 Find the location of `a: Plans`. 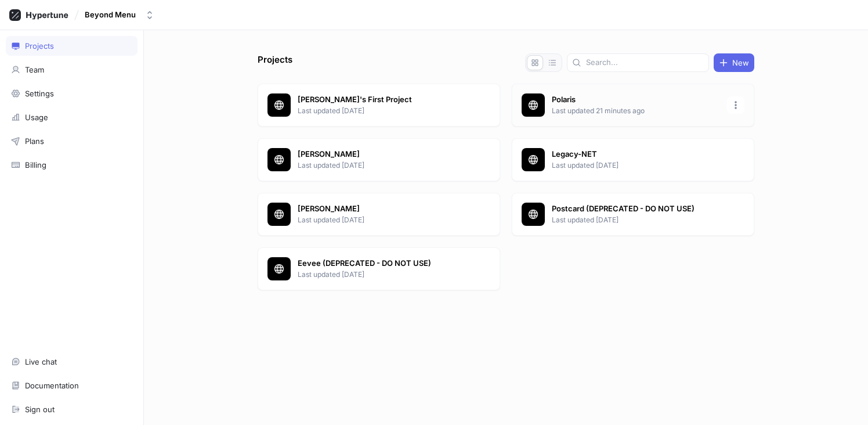

a: Plans is located at coordinates (72, 141).